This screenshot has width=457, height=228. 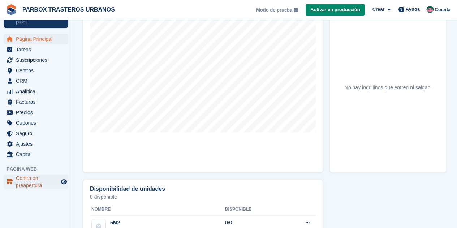 What do you see at coordinates (64, 182) in the screenshot?
I see `a: Vista previa de la tienda` at bounding box center [64, 182].